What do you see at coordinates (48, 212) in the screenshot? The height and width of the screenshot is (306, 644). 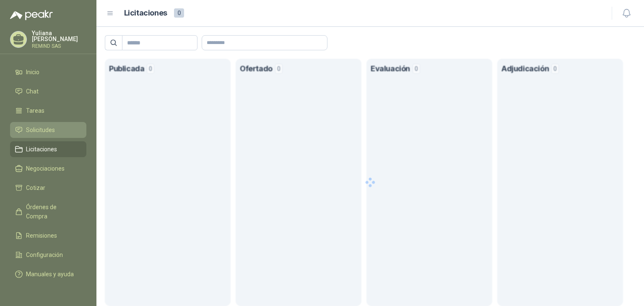 I see `a: Órdenes de Compra` at bounding box center [48, 212].